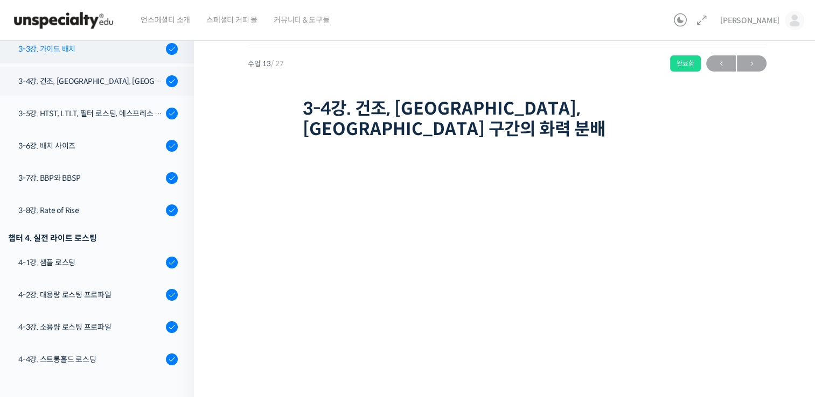  What do you see at coordinates (90, 146) in the screenshot?
I see `div: 3-6강. 배치 사이즈` at bounding box center [90, 146].